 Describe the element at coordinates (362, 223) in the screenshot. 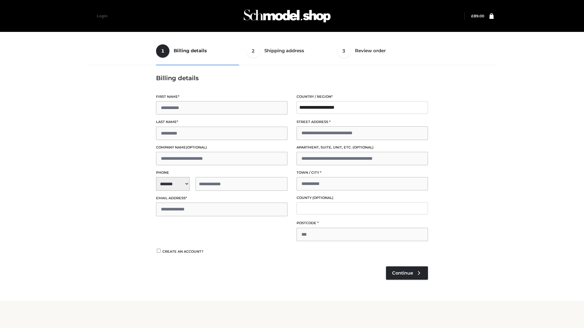

I see `label: Postcode` at that location.